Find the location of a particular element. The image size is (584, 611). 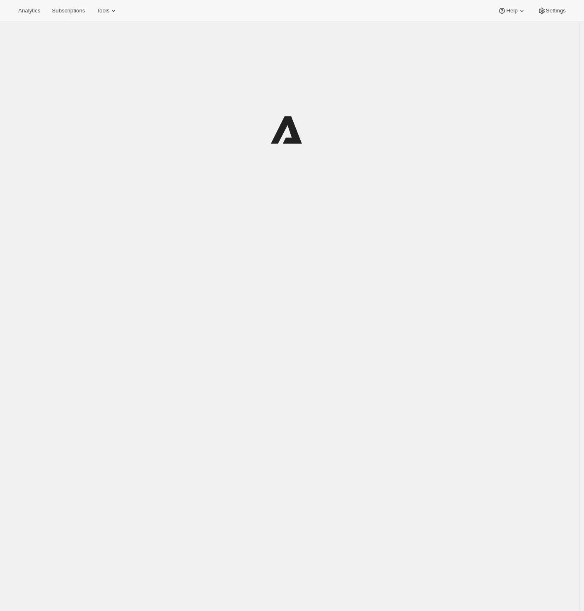

span: Settings is located at coordinates (556, 11).